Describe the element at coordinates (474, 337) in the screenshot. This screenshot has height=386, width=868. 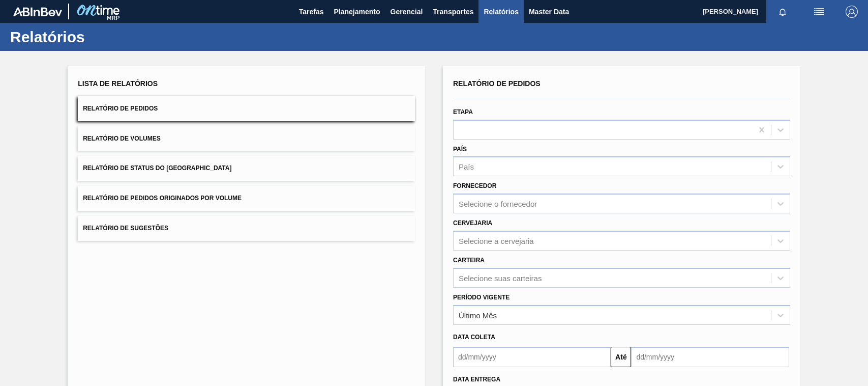
I see `span: Data coleta` at that location.